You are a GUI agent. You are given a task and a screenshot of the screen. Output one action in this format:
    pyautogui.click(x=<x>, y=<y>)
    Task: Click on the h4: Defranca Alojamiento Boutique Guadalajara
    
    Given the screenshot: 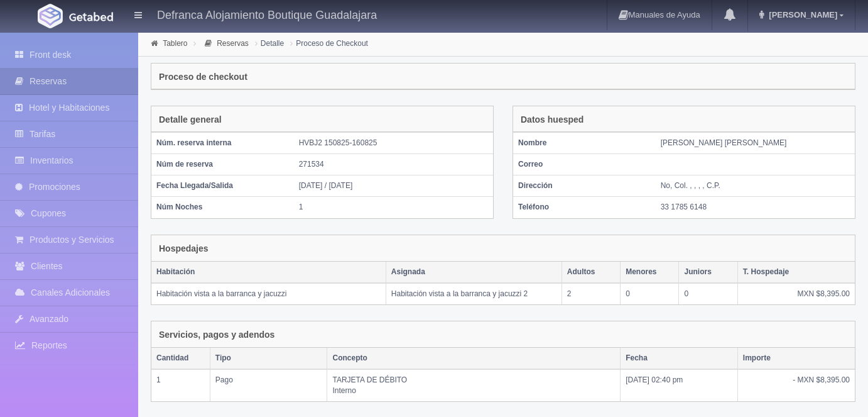 What is the action you would take?
    pyautogui.click(x=267, y=14)
    